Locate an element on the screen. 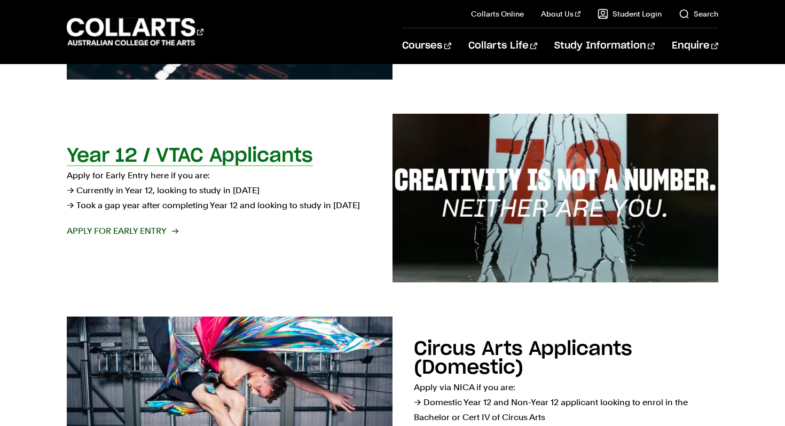  h2: Year 12 / VTAC Applicants is located at coordinates (190, 156).